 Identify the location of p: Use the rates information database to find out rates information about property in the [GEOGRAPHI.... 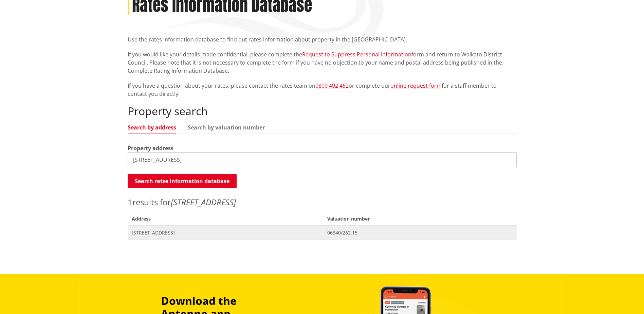
(323, 40).